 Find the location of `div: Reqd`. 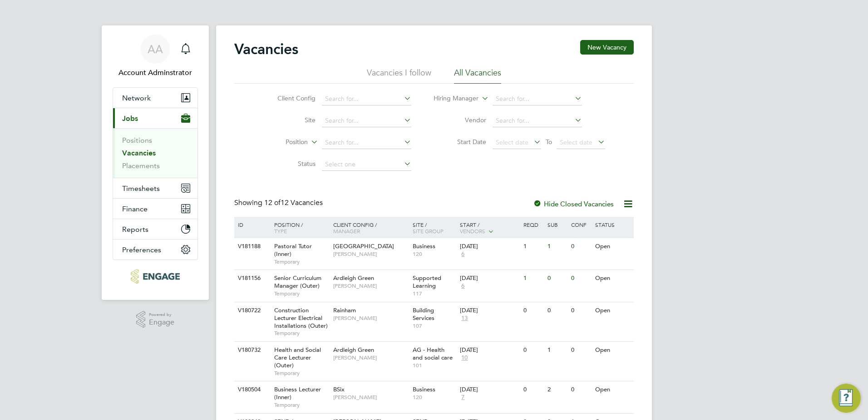

div: Reqd is located at coordinates (533, 224).